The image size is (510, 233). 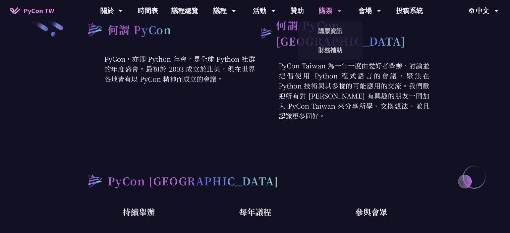 I want to click on img: Locale Icon, so click(x=473, y=11).